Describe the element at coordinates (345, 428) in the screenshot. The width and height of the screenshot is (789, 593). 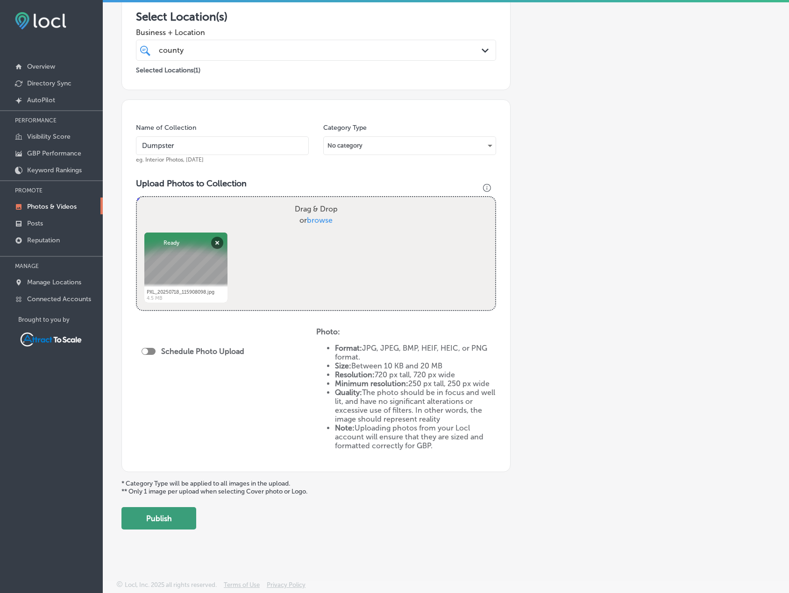
I see `strong: Note:` at that location.